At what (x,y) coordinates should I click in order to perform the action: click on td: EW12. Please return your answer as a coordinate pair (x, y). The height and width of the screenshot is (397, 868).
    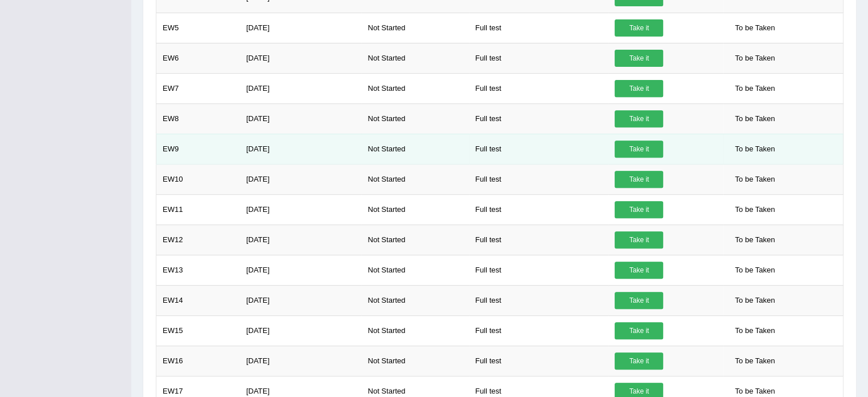
    Looking at the image, I should click on (198, 240).